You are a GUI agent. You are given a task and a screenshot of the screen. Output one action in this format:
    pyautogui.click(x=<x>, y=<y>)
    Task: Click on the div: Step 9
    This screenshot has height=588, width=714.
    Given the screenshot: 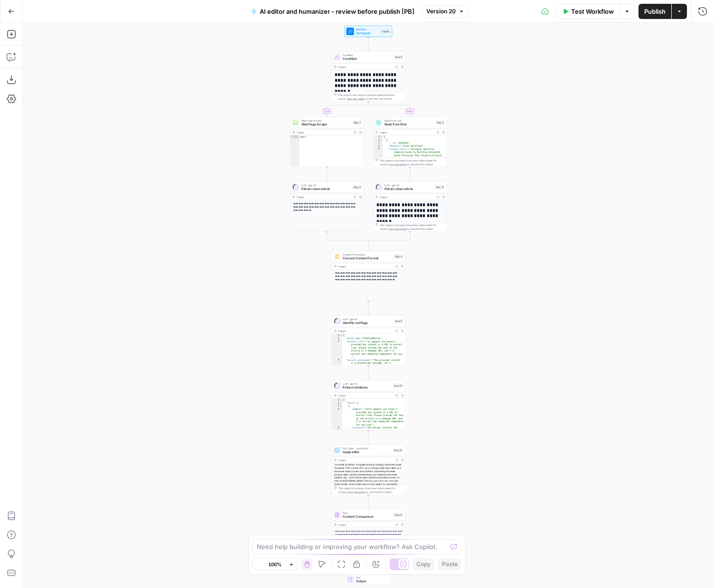 What is the action you would take?
    pyautogui.click(x=440, y=123)
    